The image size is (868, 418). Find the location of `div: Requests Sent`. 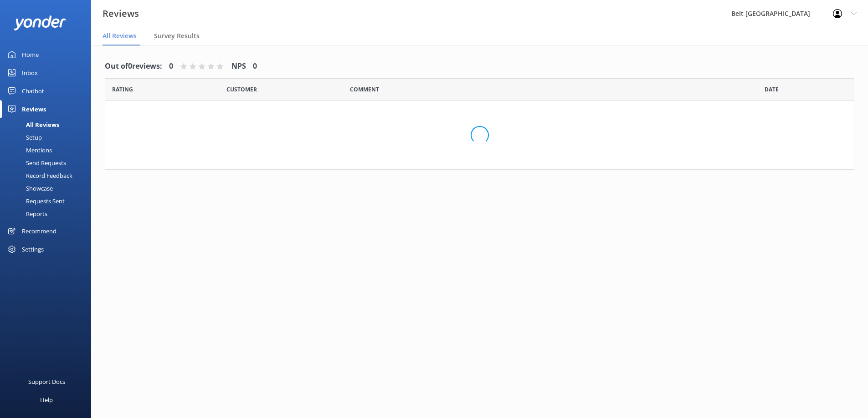

div: Requests Sent is located at coordinates (35, 201).